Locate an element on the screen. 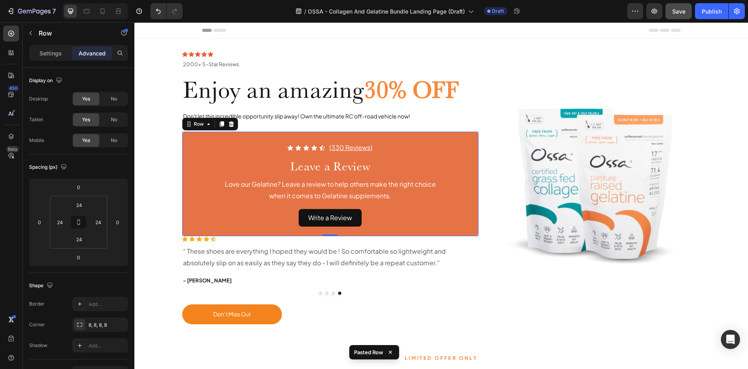 The width and height of the screenshot is (748, 369). div: Beta is located at coordinates (12, 149).